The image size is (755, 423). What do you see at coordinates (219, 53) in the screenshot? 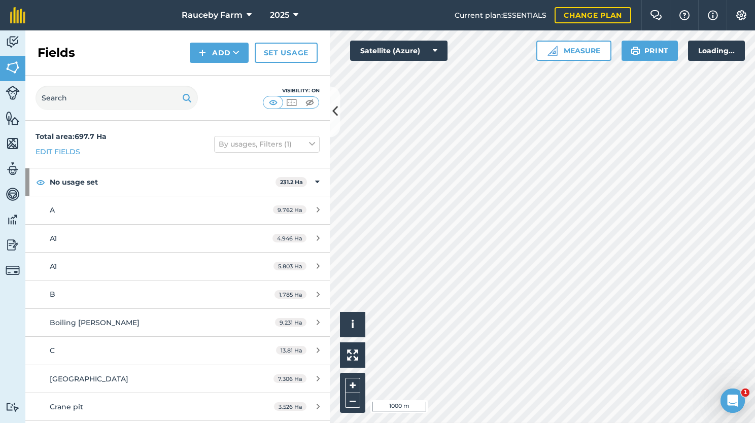
I see `button: Add` at bounding box center [219, 53].